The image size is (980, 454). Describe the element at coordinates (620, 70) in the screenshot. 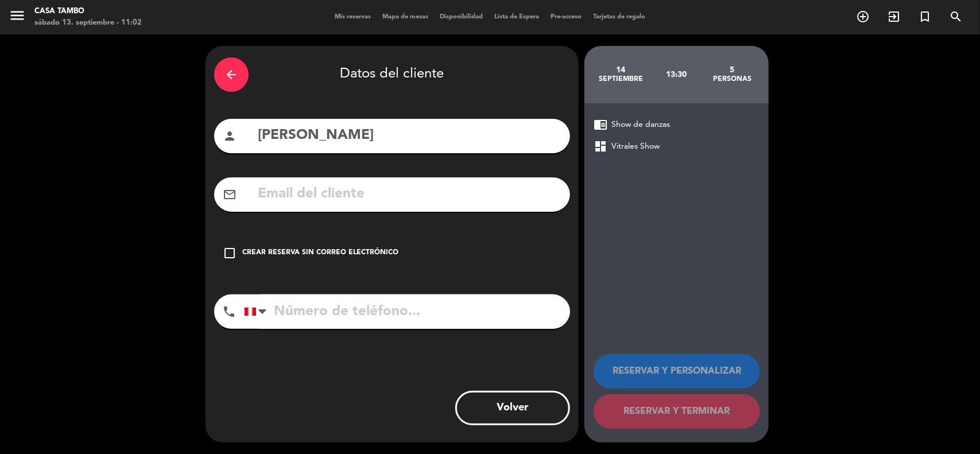

I see `div: 14` at that location.